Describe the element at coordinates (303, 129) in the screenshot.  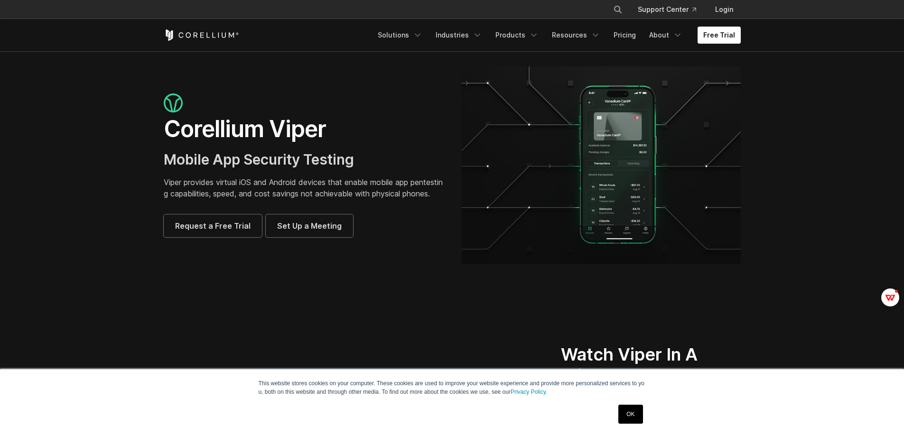
I see `h1: Corellium Viper` at that location.